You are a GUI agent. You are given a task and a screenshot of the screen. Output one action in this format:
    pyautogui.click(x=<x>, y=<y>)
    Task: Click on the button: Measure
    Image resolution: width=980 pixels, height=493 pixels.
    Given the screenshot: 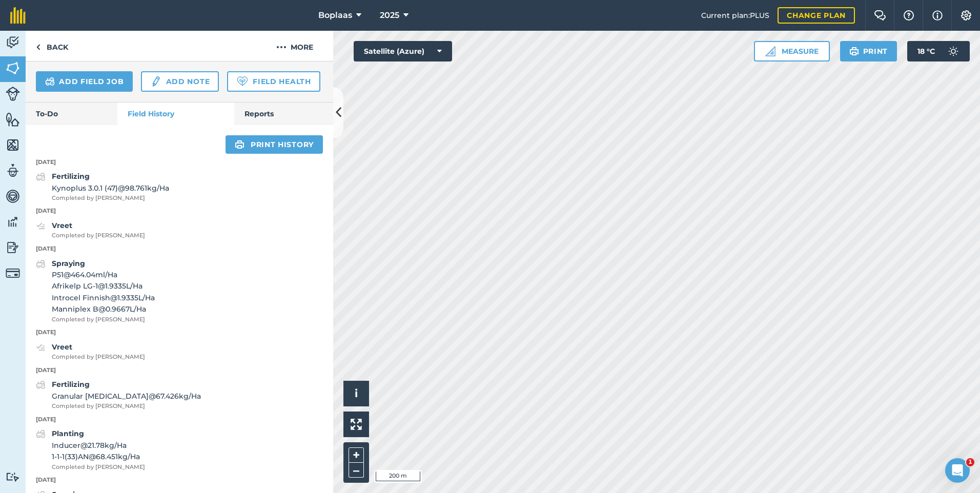 What is the action you would take?
    pyautogui.click(x=792, y=51)
    